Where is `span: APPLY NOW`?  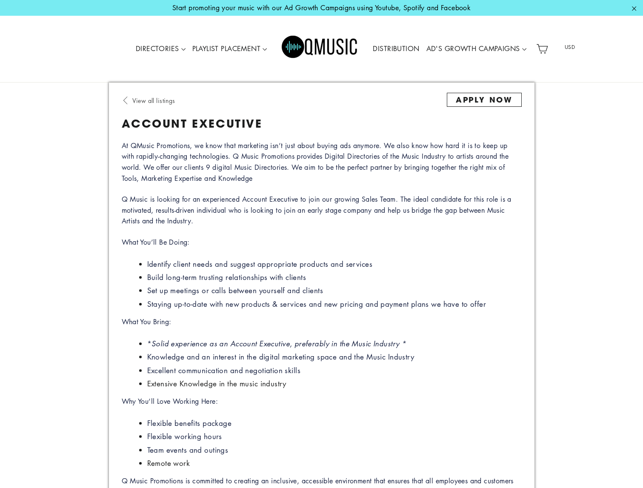 span: APPLY NOW is located at coordinates (484, 100).